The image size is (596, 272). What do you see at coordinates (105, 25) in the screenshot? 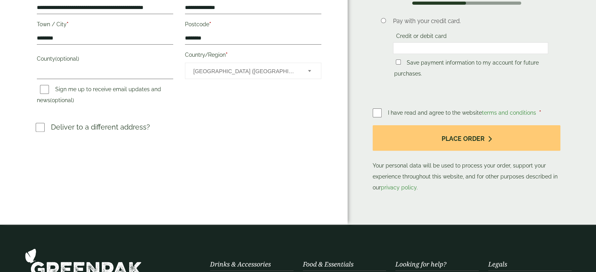
I see `label: Town / City` at bounding box center [105, 25].